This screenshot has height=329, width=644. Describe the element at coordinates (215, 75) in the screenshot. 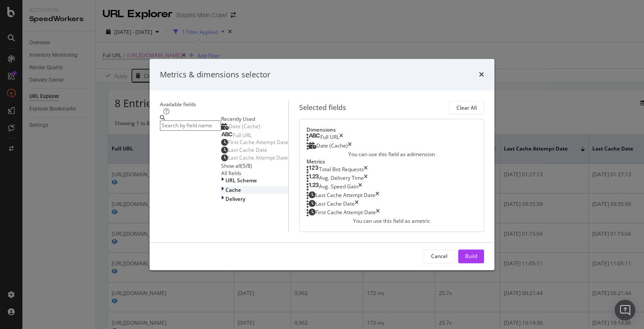

I see `div: Metrics & dimensions selector` at that location.